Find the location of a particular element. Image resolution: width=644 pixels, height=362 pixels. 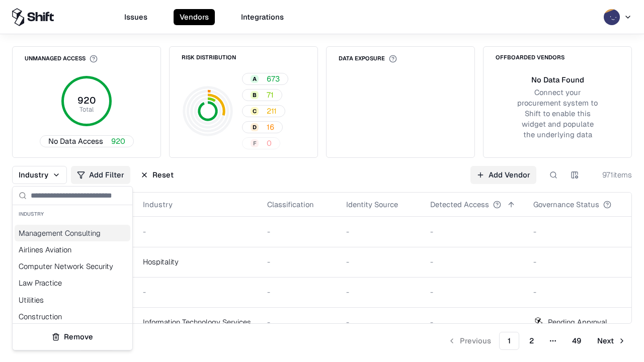

div: Computer Network Security is located at coordinates (73, 266).